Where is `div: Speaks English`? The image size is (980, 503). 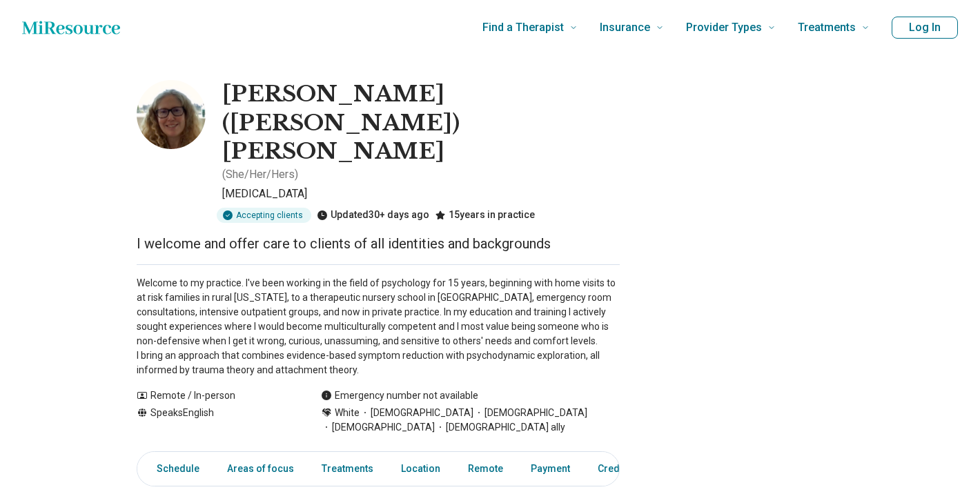 div: Speaks English is located at coordinates (214, 420).